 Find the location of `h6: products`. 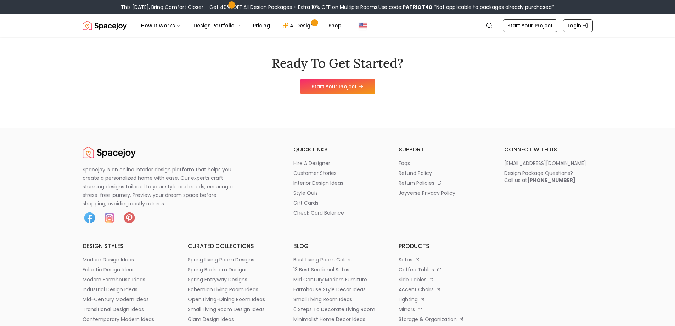

h6: products is located at coordinates (443, 246).